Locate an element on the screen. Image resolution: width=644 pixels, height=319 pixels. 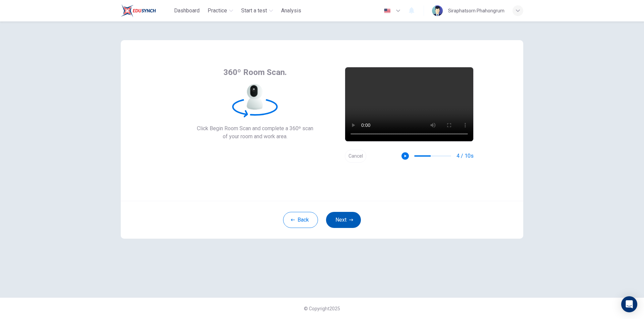
span: 4 / 10s is located at coordinates (465, 156).